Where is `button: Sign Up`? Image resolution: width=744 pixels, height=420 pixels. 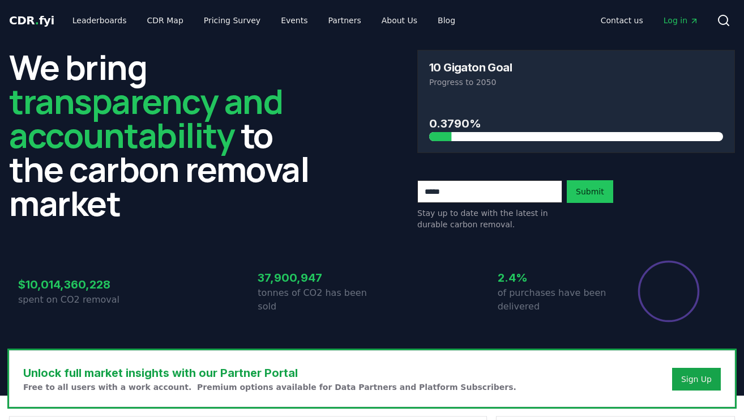
button: Sign Up is located at coordinates (697, 379).